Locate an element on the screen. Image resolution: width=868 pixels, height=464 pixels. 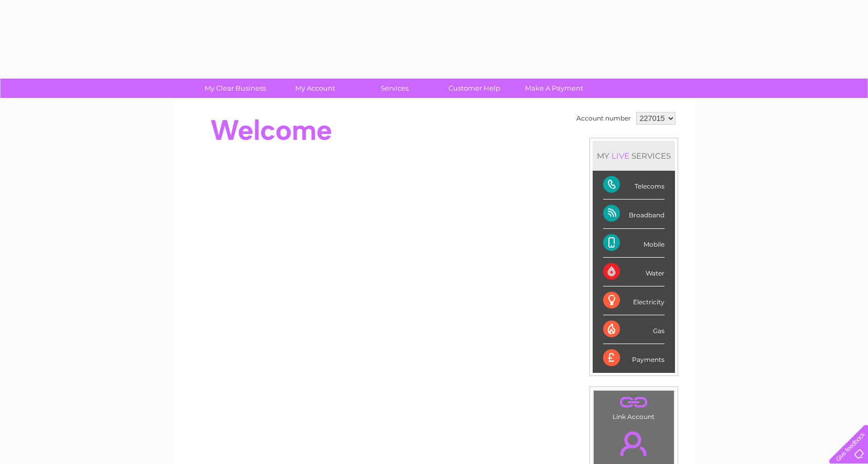
div: Gas is located at coordinates (633, 330).